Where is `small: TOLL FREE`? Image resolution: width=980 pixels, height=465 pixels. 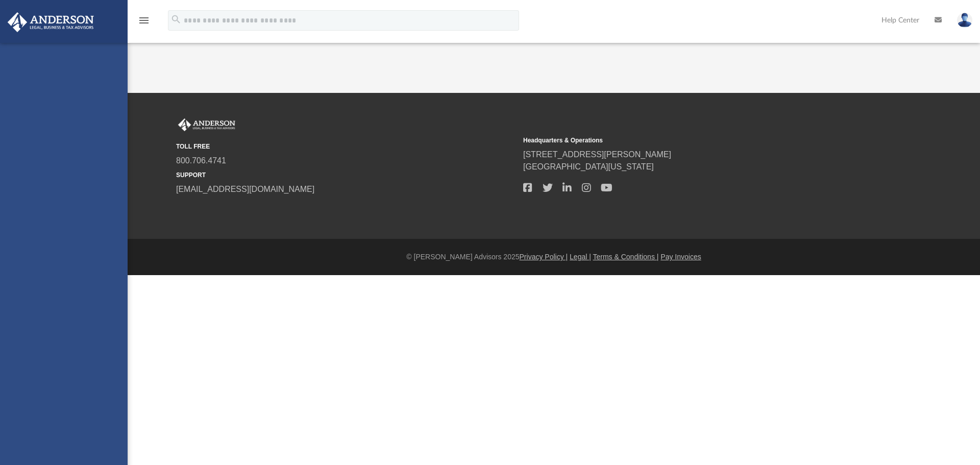 small: TOLL FREE is located at coordinates (346, 147).